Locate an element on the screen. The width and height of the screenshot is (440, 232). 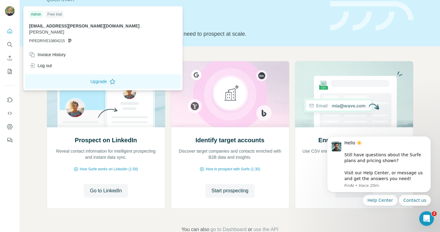
div: Hello ☀️ ​ Still have questions about the Surfe plans and pricing shown? ​ Visit our Help Center,... is located at coordinates (68, 32).